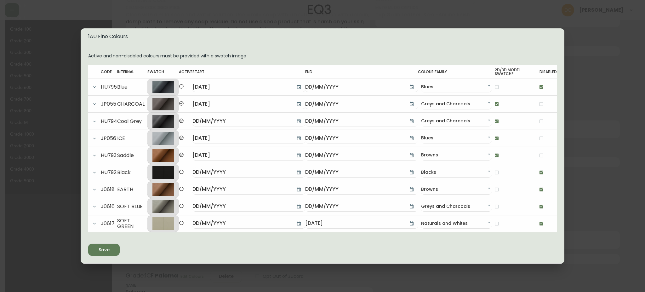 The width and height of the screenshot is (645, 292). Describe the element at coordinates (361, 72) in the screenshot. I see `th: End` at that location.